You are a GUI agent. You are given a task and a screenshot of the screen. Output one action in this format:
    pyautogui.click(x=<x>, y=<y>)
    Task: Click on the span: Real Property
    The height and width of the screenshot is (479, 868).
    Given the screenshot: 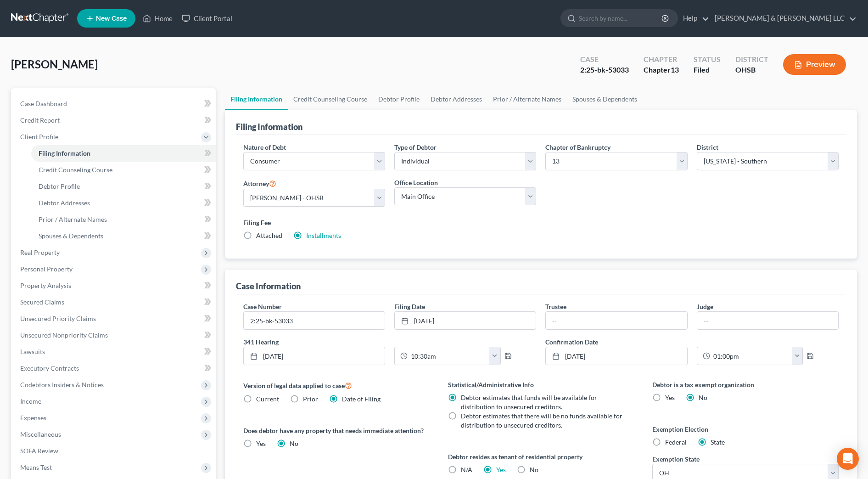 What is the action you would take?
    pyautogui.click(x=40, y=252)
    